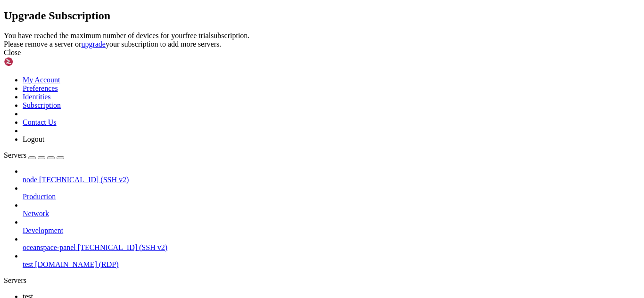  What do you see at coordinates (42, 79) in the screenshot?
I see `a: My Account` at bounding box center [42, 79].